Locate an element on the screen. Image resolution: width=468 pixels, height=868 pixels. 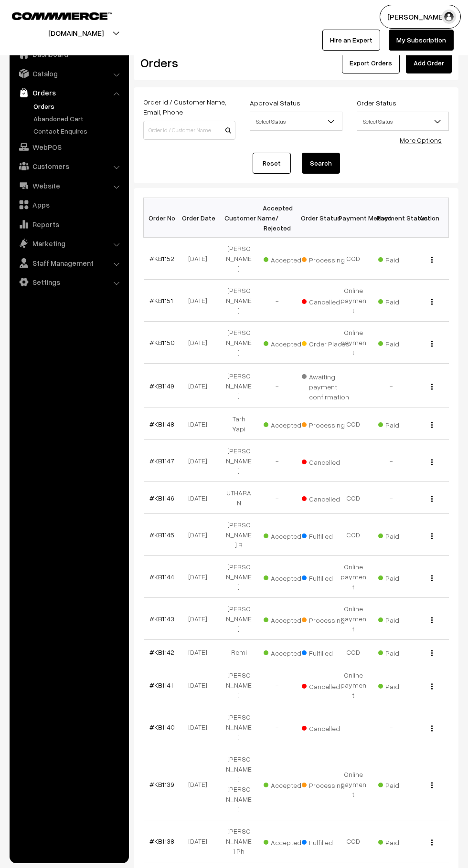
a: Abandoned Cart is located at coordinates (78, 118).